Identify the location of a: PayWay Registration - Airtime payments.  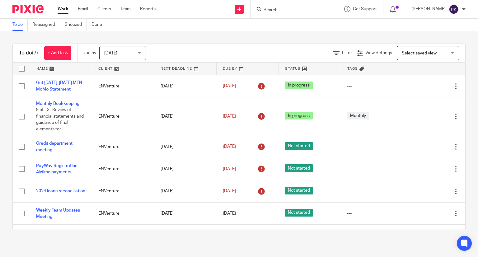
(58, 169).